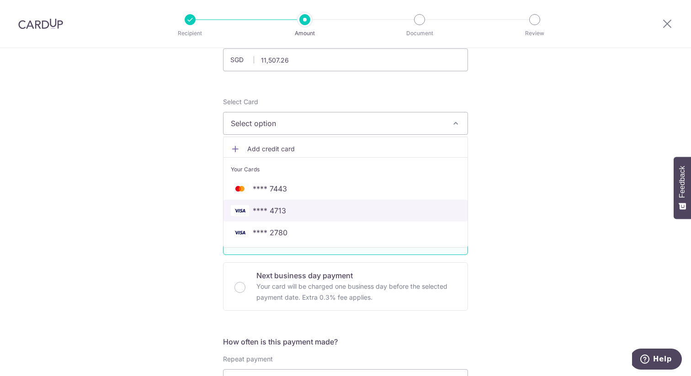  Describe the element at coordinates (346, 60) in the screenshot. I see `input: 0.00` at that location.